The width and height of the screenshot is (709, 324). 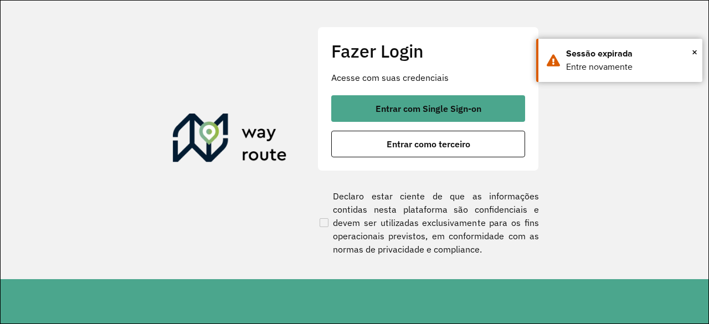 What do you see at coordinates (428, 223) in the screenshot?
I see `label: Declaro estar ciente de que as informações contidas nesta plataforma são confidenciais e devem se...` at bounding box center [428, 223].